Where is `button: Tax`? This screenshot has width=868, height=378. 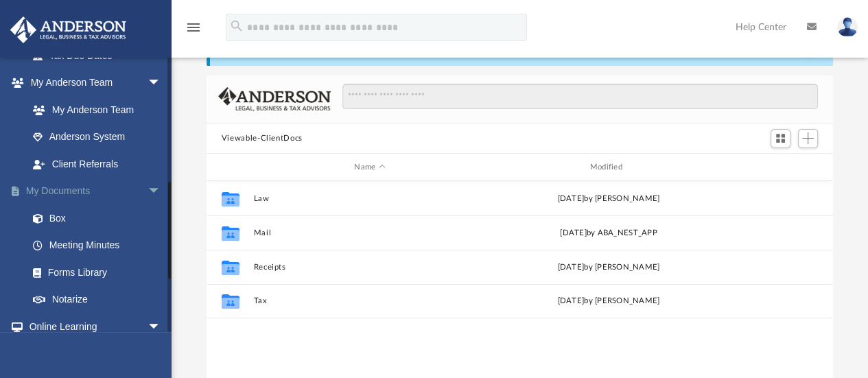 button: Tax is located at coordinates (370, 301).